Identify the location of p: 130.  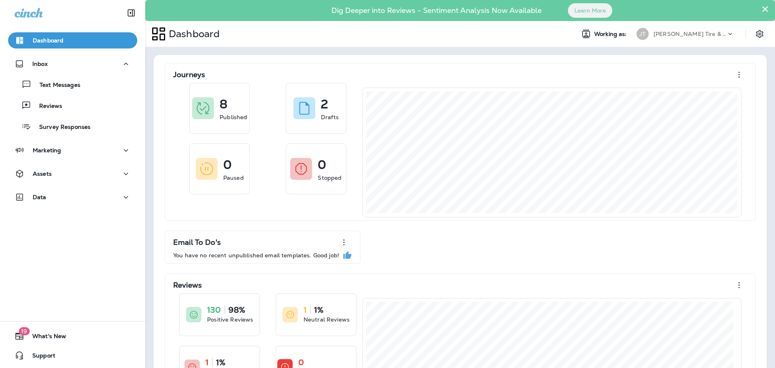
(214, 309).